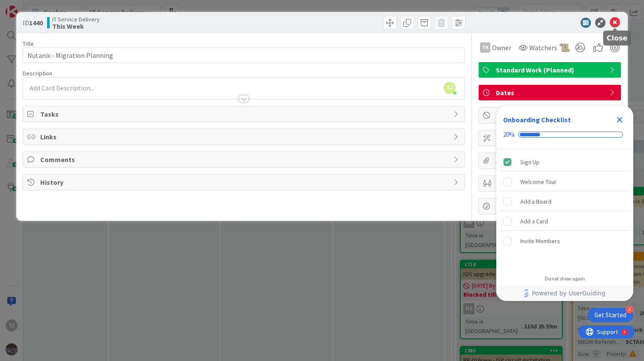 The width and height of the screenshot is (644, 361). I want to click on div: Open Get Started checklist, remaining modules: 4, so click(610, 315).